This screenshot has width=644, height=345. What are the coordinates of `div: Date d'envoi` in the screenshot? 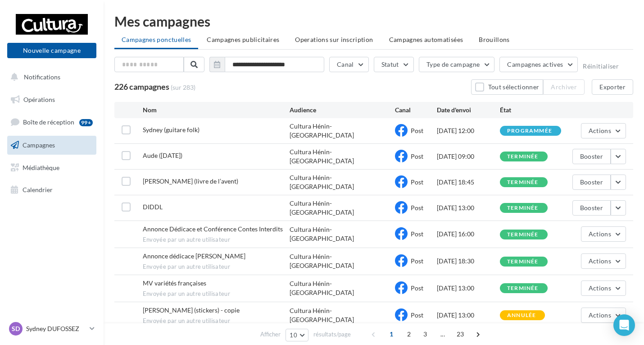 It's located at (468, 110).